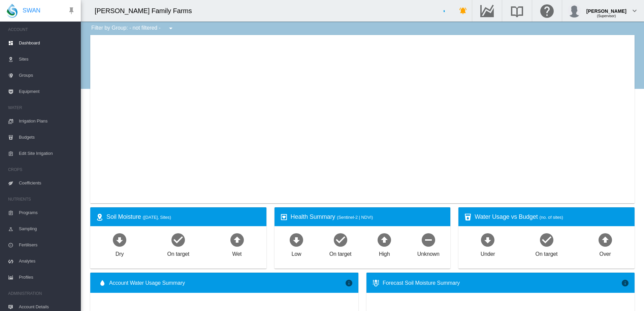 The height and width of the screenshot is (311, 644). I want to click on div: High, so click(384, 253).